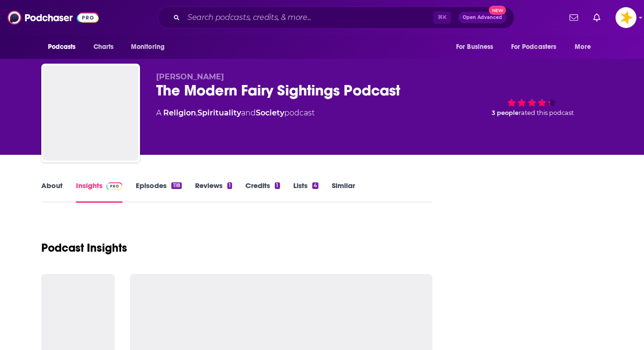 The height and width of the screenshot is (350, 644). Describe the element at coordinates (176, 186) in the screenshot. I see `div: 118` at that location.